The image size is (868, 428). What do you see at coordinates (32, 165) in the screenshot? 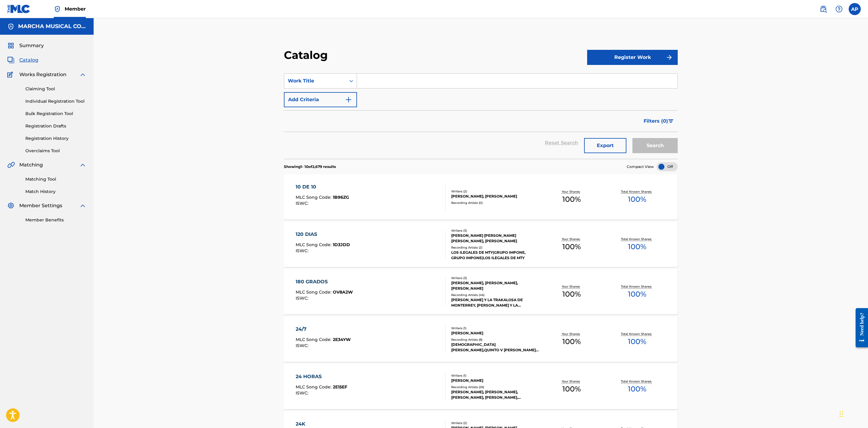
I see `span: Matching` at bounding box center [32, 165].